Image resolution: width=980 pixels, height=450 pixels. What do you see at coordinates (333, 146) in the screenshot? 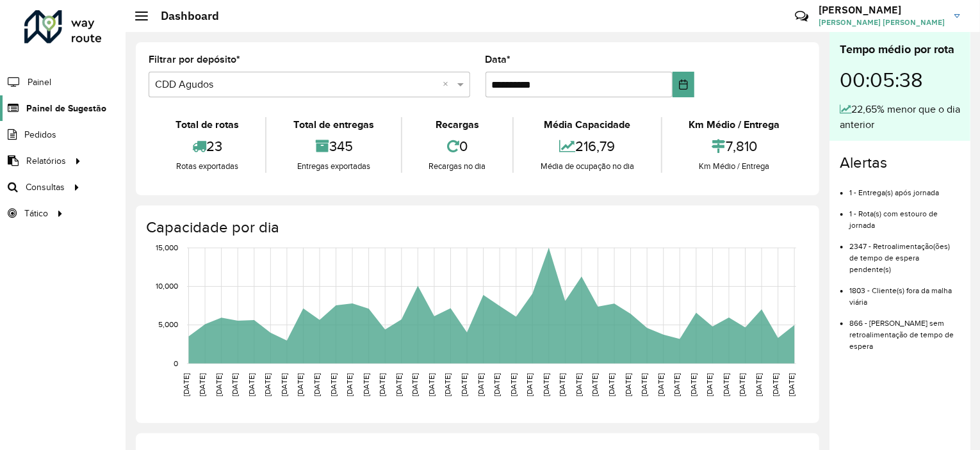
I see `div: 345` at bounding box center [333, 146].